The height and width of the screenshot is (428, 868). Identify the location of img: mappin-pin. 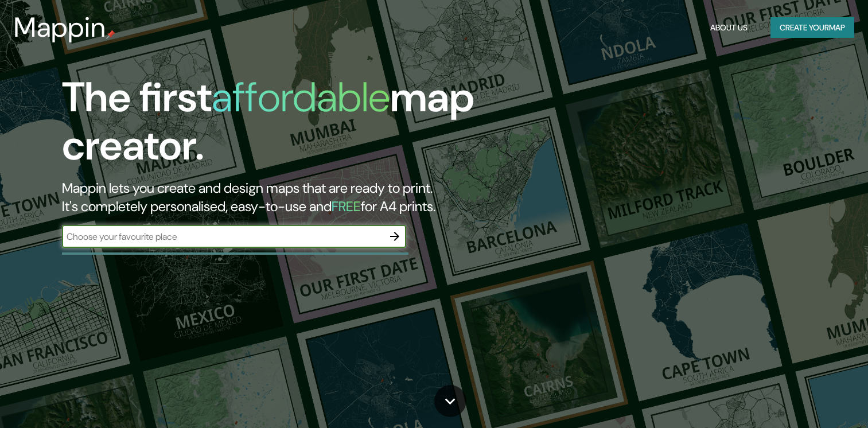
(111, 34).